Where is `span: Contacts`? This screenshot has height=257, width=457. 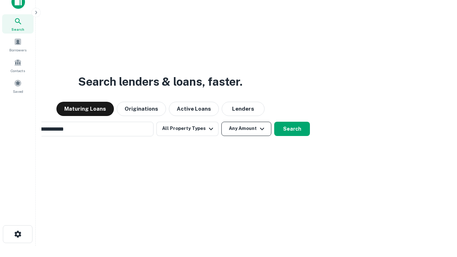 span: Contacts is located at coordinates (18, 71).